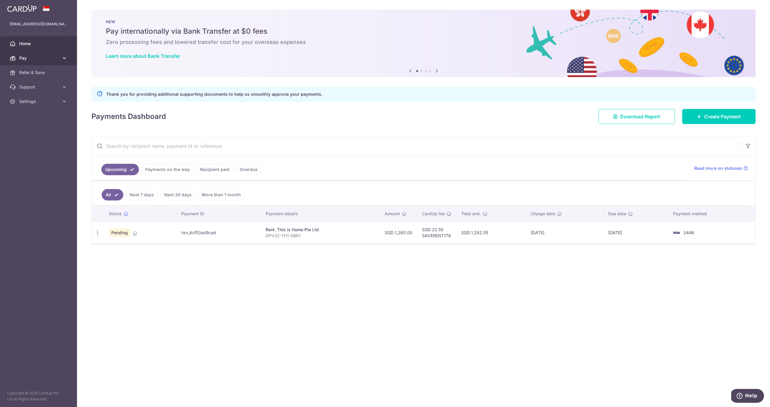  Describe the element at coordinates (718, 168) in the screenshot. I see `span: Read more on statuses` at that location.